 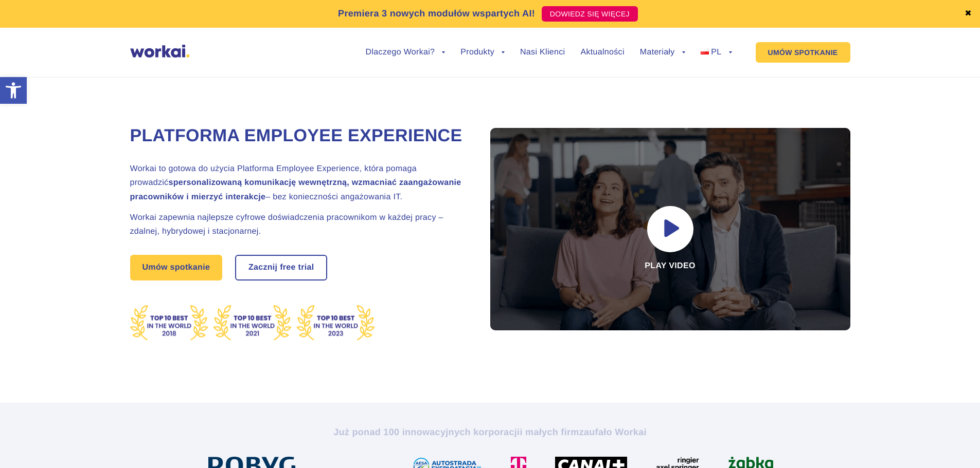 What do you see at coordinates (589, 14) in the screenshot?
I see `a: DOWIEDZ SIĘ WIĘCEJ` at bounding box center [589, 14].